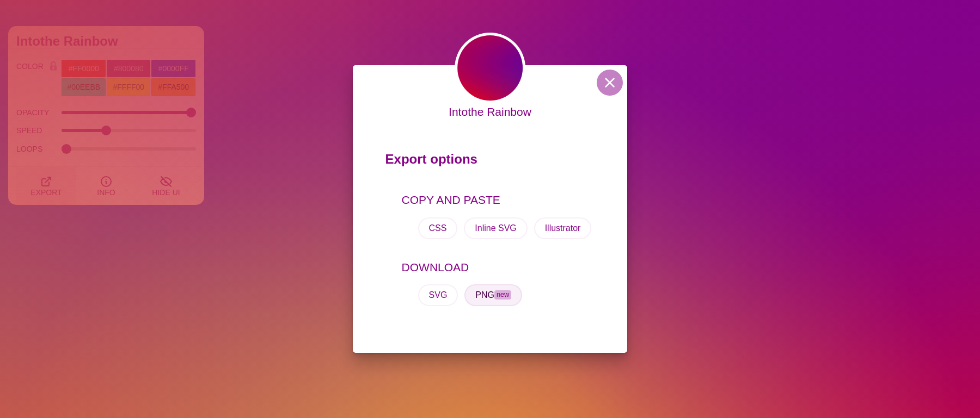 The height and width of the screenshot is (418, 980). Describe the element at coordinates (498, 267) in the screenshot. I see `p: DOWNLOAD` at that location.